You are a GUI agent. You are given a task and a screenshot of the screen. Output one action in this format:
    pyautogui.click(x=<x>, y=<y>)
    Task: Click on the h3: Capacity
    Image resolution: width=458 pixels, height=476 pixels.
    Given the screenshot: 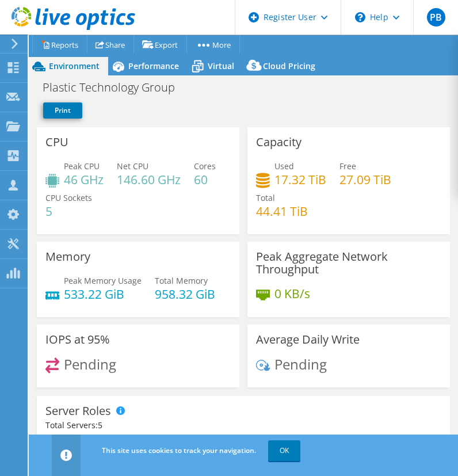 What is the action you would take?
    pyautogui.click(x=279, y=142)
    